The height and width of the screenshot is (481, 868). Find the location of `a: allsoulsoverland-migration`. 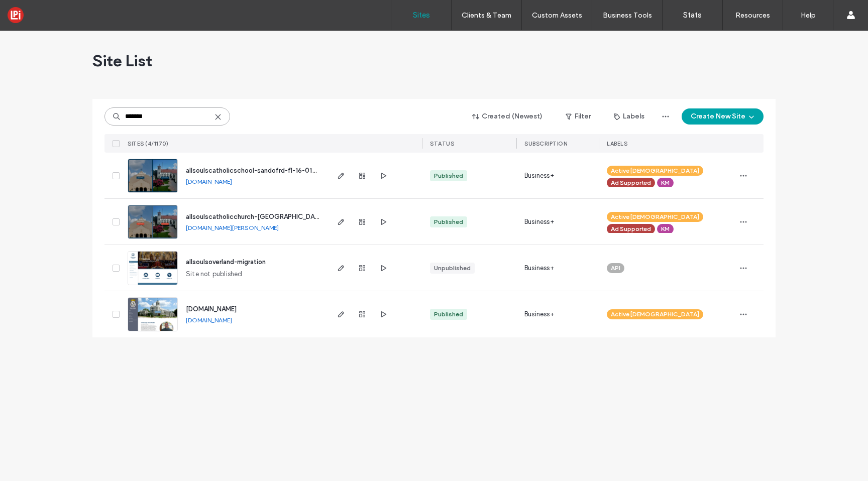

a: allsoulsoverland-migration is located at coordinates (226, 261).